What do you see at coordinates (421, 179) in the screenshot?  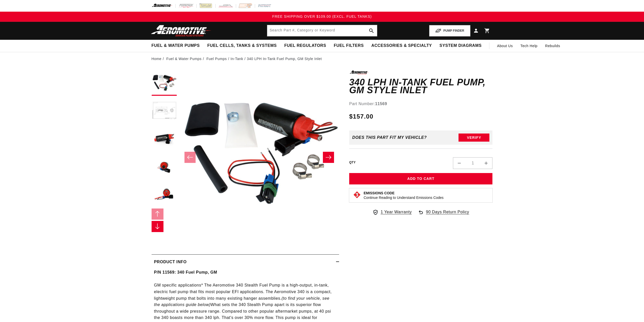 I see `button: Add to Cart` at bounding box center [421, 179].